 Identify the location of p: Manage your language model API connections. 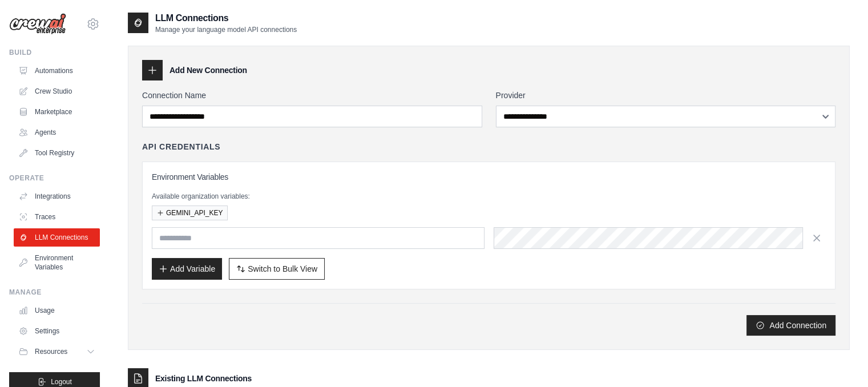
(226, 29).